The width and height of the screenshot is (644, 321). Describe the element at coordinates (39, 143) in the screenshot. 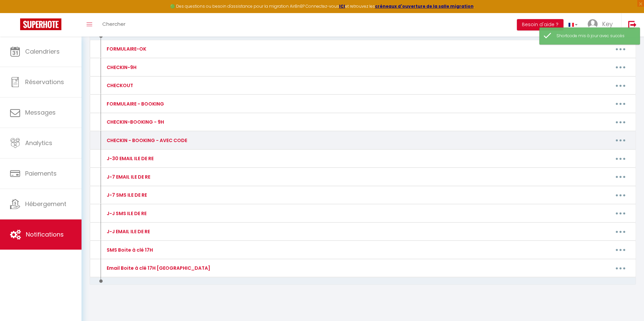

I see `span: Analytics` at that location.